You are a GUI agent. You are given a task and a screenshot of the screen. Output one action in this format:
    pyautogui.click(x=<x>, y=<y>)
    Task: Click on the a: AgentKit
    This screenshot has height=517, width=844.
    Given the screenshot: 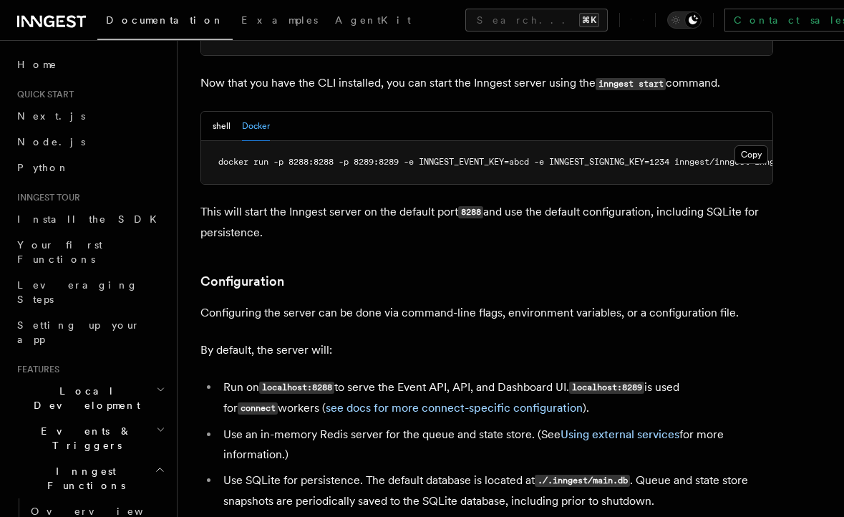 What is the action you would take?
    pyautogui.click(x=373, y=21)
    